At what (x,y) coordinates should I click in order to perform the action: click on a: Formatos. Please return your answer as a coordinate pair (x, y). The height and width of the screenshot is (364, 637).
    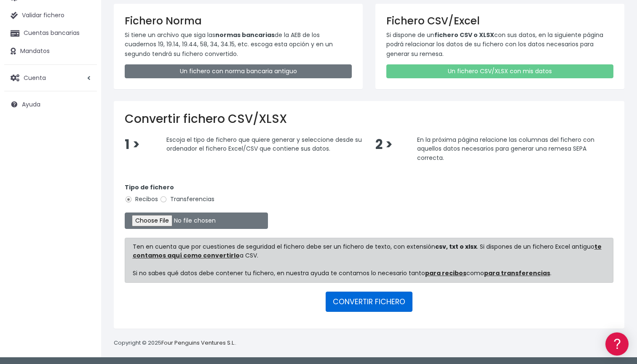
    Looking at the image, I should click on (84, 113).